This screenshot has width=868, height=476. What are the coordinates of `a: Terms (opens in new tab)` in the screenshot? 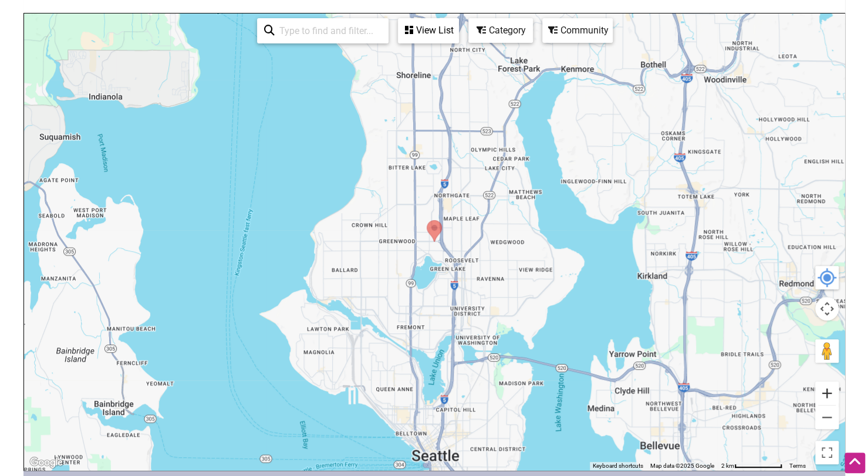 It's located at (798, 465).